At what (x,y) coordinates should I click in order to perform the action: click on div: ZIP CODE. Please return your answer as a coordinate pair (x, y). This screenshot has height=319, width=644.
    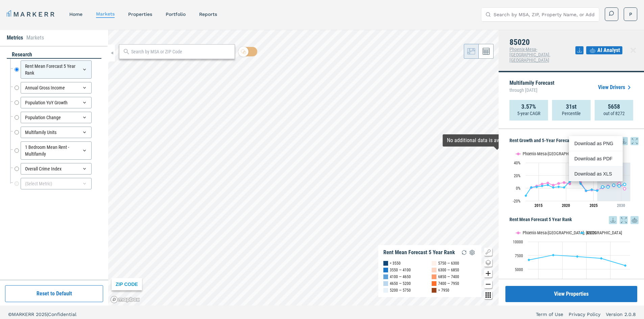
    Looking at the image, I should click on (127, 284).